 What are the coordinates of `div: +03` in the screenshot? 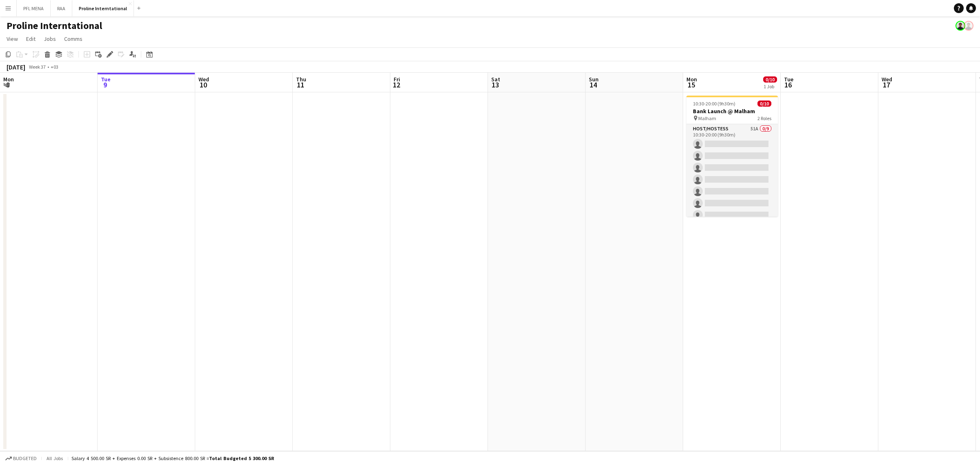 It's located at (54, 67).